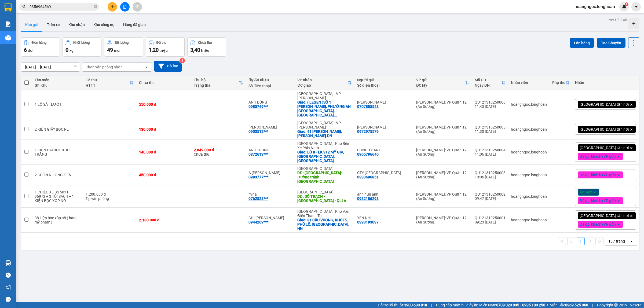 The width and height of the screenshot is (644, 308). I want to click on div: anh hữu anh, so click(384, 194).